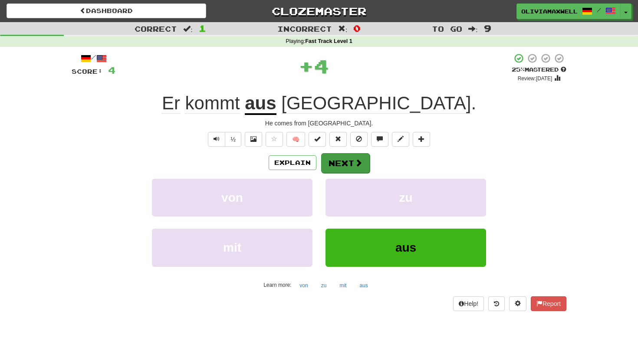 This screenshot has height=364, width=638. What do you see at coordinates (488, 28) in the screenshot?
I see `span: 9` at bounding box center [488, 28].